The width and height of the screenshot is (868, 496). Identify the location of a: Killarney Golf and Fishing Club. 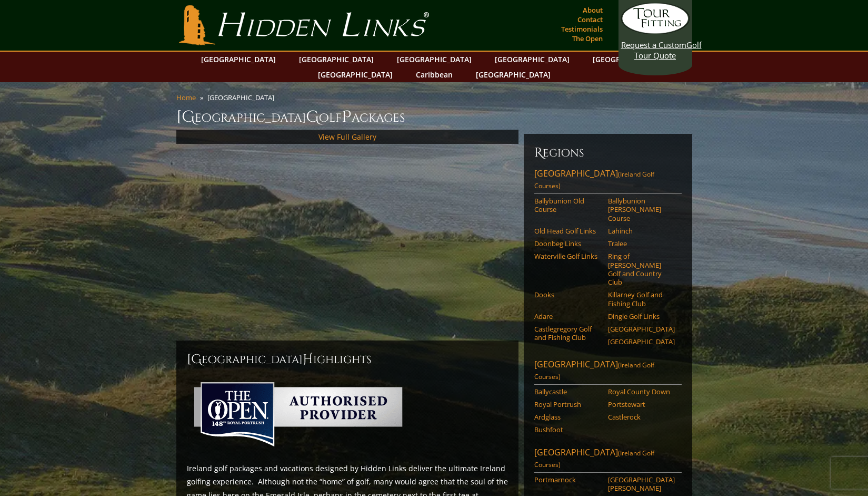
(641, 298).